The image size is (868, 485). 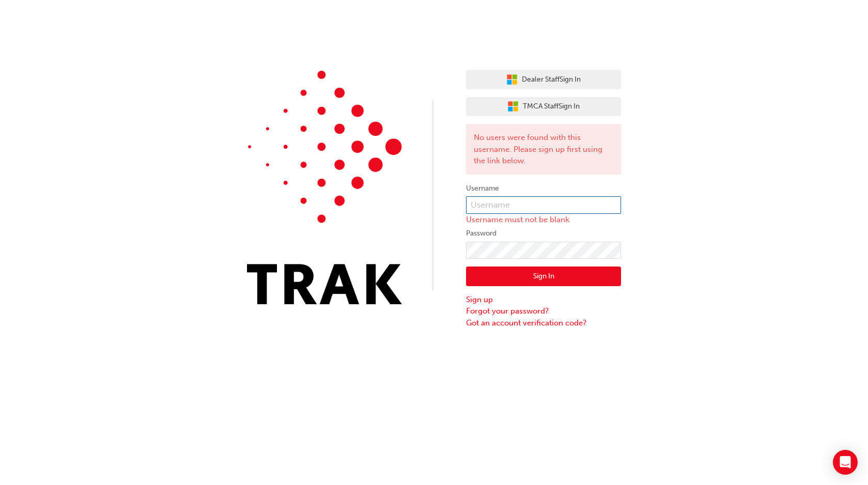 What do you see at coordinates (543, 79) in the screenshot?
I see `button: Dealer StaffSign In` at bounding box center [543, 79].